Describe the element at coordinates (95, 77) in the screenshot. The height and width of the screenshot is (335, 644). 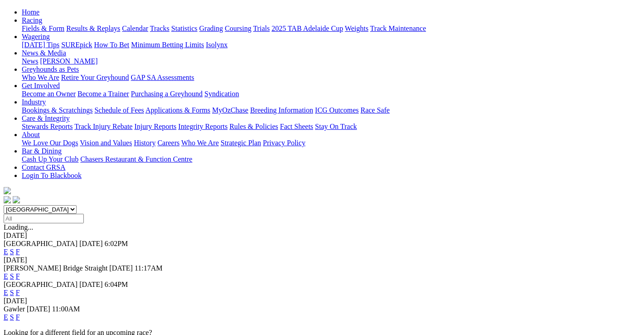
I see `a: Retire Your Greyhound` at that location.